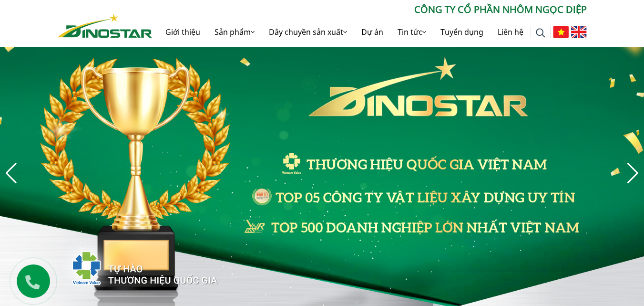 This screenshot has height=306, width=644. I want to click on img: search, so click(540, 33).